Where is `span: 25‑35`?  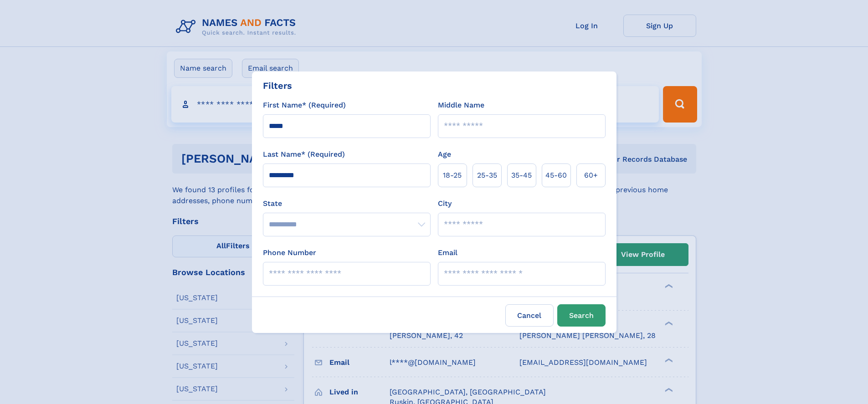 span: 25‑35 is located at coordinates (487, 176).